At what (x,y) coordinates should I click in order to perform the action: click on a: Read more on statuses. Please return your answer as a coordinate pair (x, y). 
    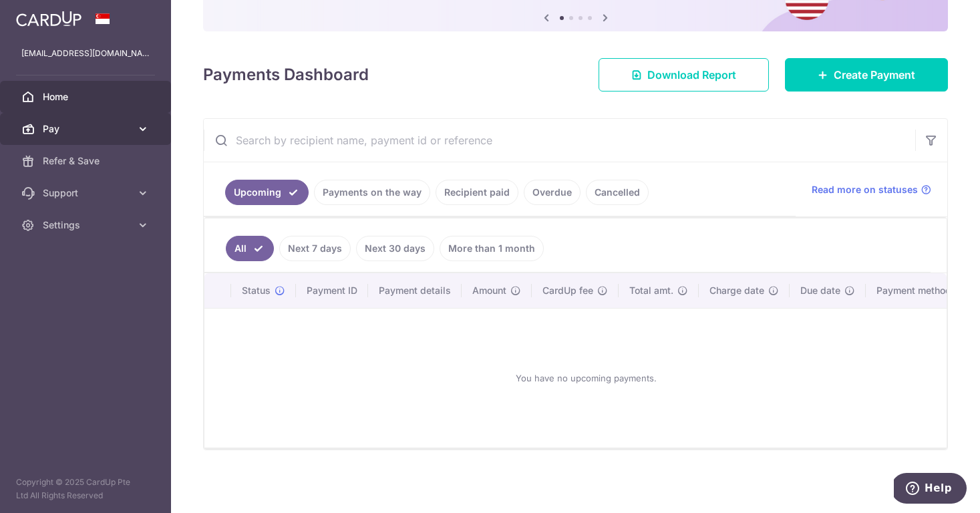
    Looking at the image, I should click on (871, 190).